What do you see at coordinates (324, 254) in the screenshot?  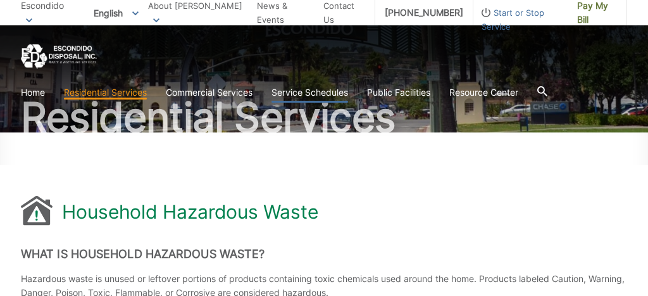 I see `h2: What is Household Hazardous Waste?` at bounding box center [324, 254].